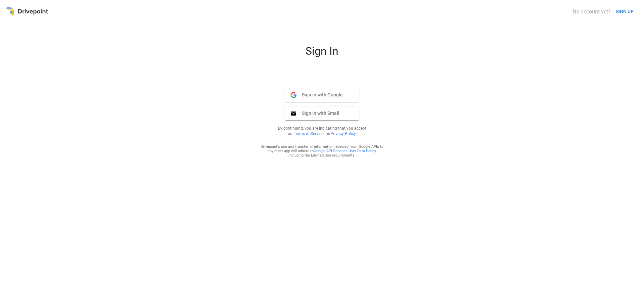  I want to click on div: Drivepoint's use and transfer of information received from Google APIs to any other app will adhe..., so click(322, 151).